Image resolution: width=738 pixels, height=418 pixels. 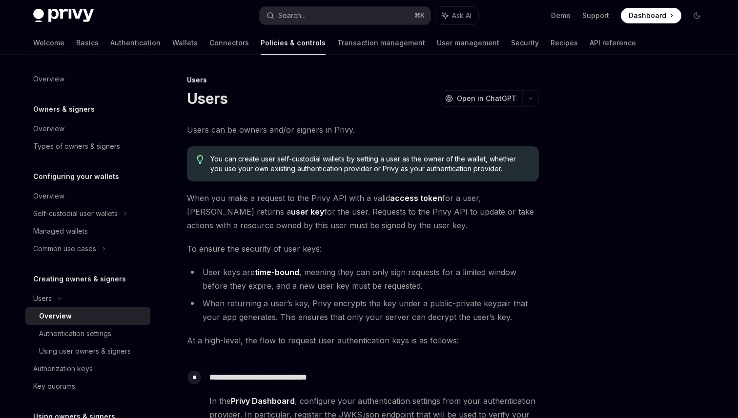 I want to click on h1: Users, so click(x=207, y=99).